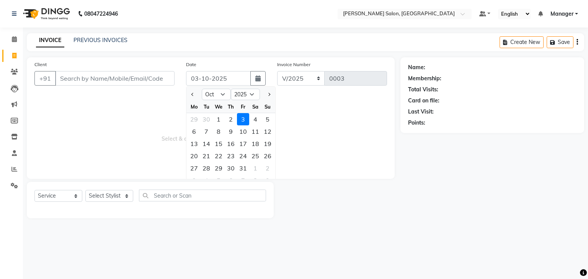  What do you see at coordinates (231, 144) in the screenshot?
I see `div: Thursday, October 16, 2025` at bounding box center [231, 144].